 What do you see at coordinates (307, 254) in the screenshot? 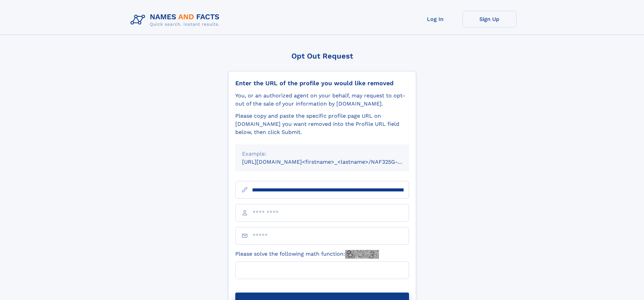
I see `label: Please solve the following math function:` at bounding box center [307, 254].